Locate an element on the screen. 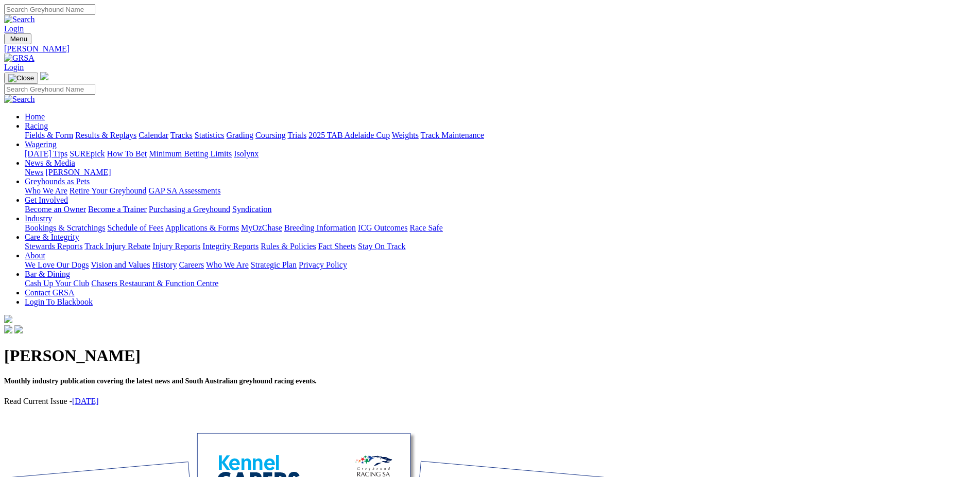  a: History is located at coordinates (165, 264).